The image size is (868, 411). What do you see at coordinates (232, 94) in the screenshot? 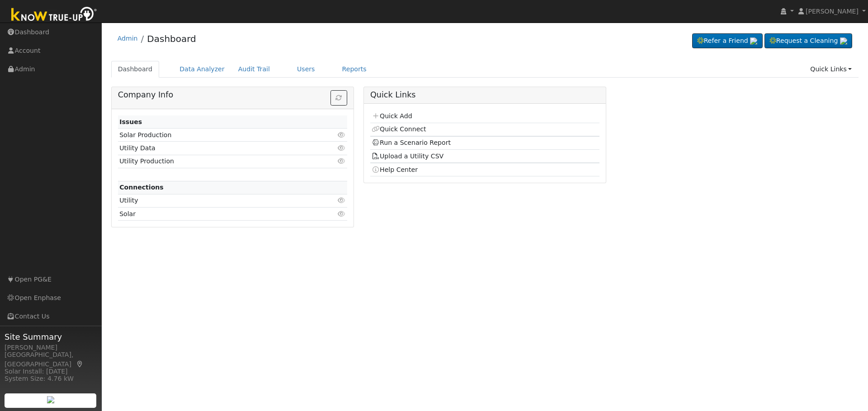
I see `h5: Company Info` at bounding box center [232, 94].